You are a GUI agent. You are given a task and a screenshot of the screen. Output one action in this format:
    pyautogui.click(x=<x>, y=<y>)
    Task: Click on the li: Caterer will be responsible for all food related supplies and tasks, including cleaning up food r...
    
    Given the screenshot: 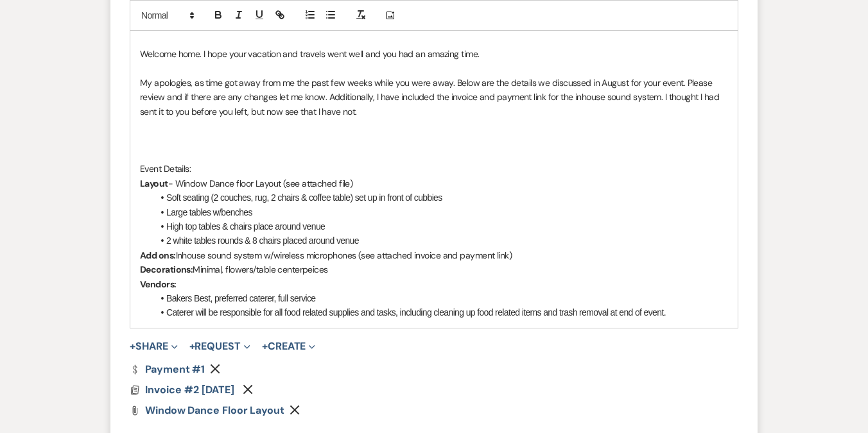 What is the action you would take?
    pyautogui.click(x=440, y=312)
    